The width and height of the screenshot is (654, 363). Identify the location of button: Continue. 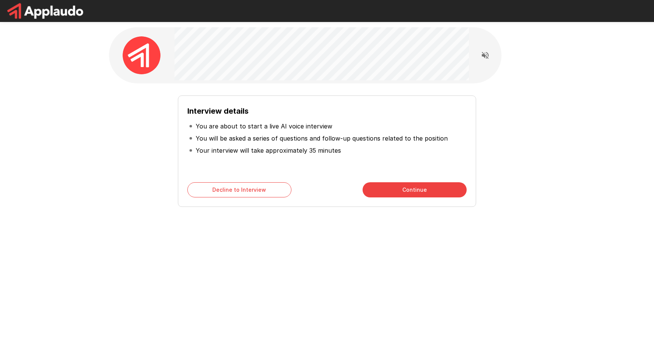
(415, 190).